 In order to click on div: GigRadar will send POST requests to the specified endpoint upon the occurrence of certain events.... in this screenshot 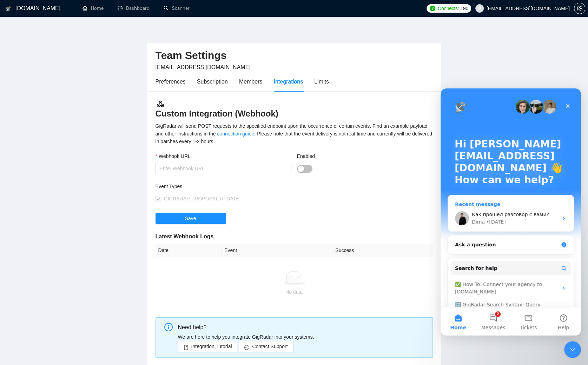, I will do `click(294, 134)`.